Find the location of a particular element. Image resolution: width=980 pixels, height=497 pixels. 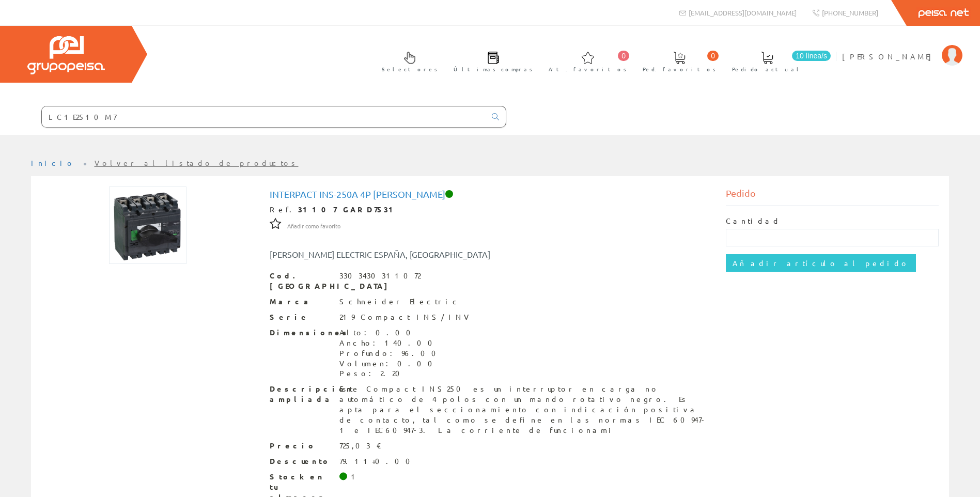

div: Este Compact INS250 es un interruptor en carga no automático de 4 polos con un mando rotativo neg... is located at coordinates (525, 410).